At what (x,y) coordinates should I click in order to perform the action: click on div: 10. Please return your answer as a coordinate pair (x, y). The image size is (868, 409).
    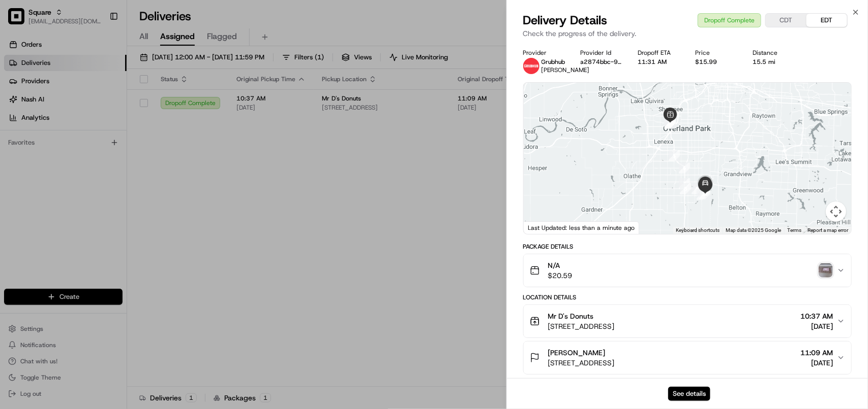
    Looking at the image, I should click on (702, 194).